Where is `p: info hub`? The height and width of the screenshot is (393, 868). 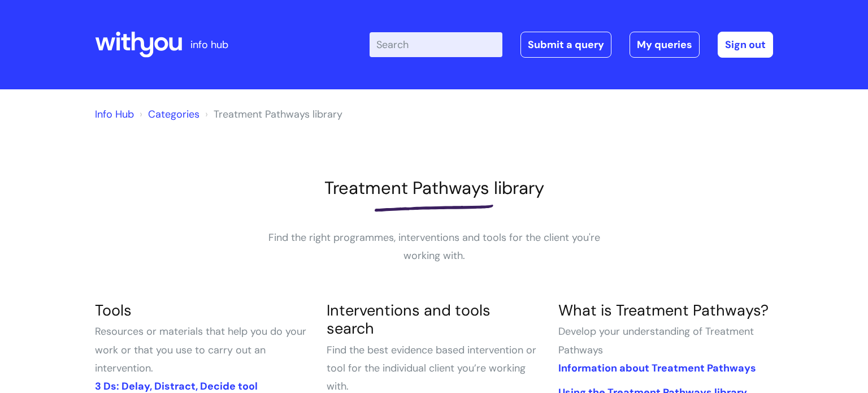
p: info hub is located at coordinates (209, 45).